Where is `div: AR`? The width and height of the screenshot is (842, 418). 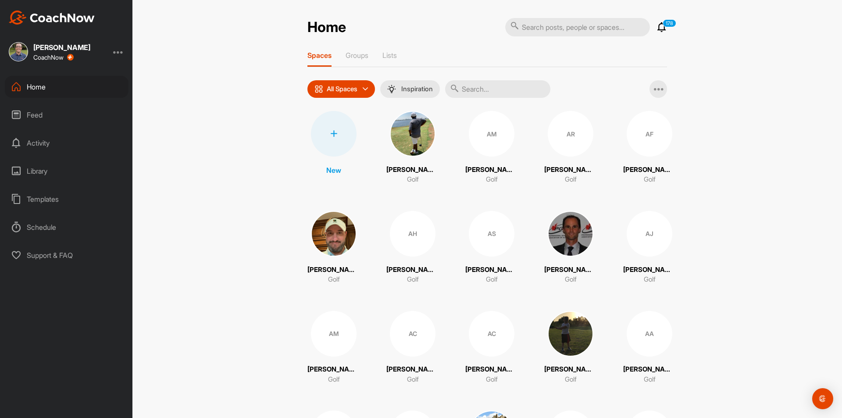
div: AR is located at coordinates (570, 134).